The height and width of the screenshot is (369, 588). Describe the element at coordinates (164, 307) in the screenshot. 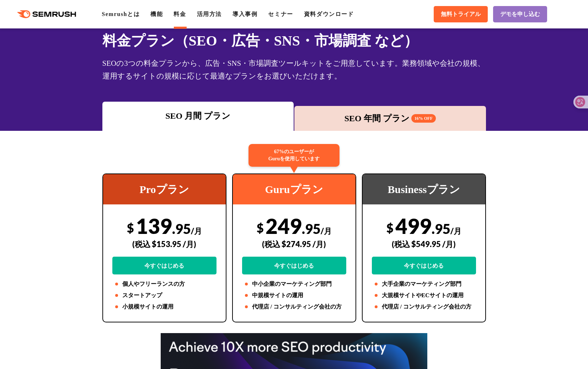

I see `li: 小規模サイトの運用` at that location.